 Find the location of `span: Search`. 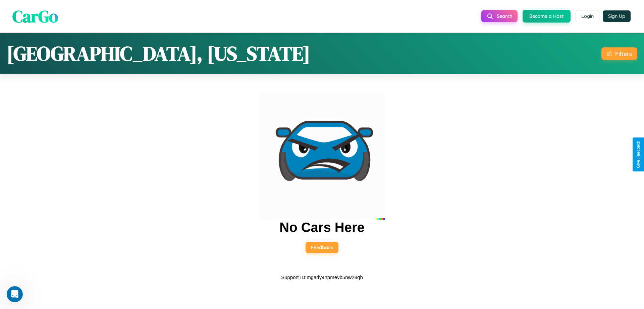

span: Search is located at coordinates (505, 16).